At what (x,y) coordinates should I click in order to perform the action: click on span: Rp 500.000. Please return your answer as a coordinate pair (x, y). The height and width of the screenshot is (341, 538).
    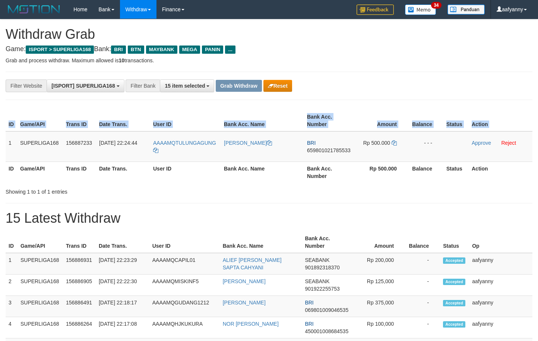
    Looking at the image, I should click on (377, 143).